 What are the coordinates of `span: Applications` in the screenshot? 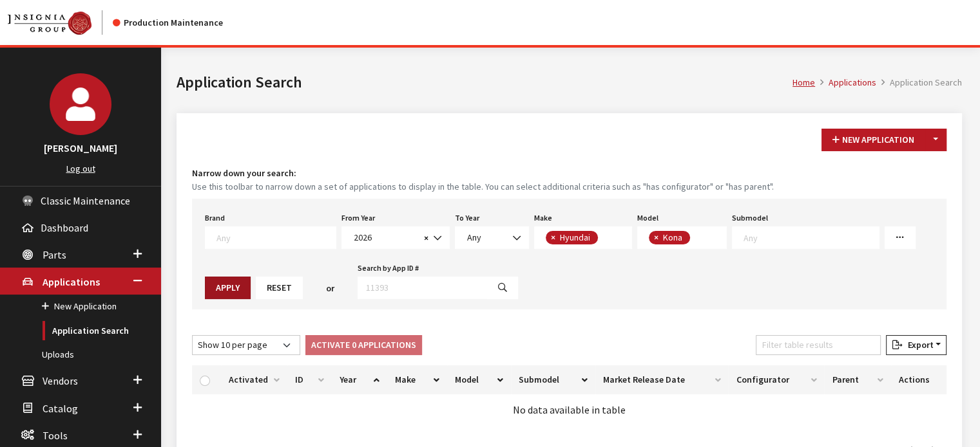 It's located at (71, 281).